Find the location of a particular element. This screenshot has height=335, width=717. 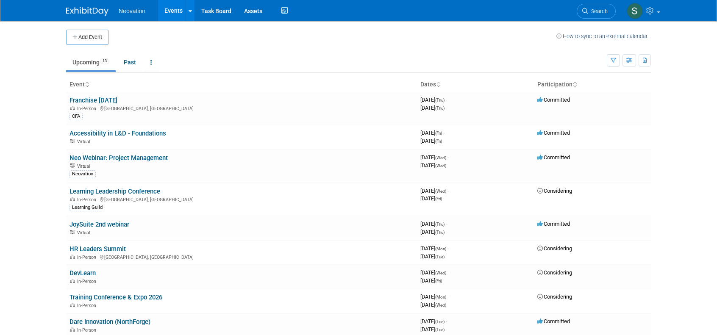

a: How to sync to an external calendar... is located at coordinates (603, 36).